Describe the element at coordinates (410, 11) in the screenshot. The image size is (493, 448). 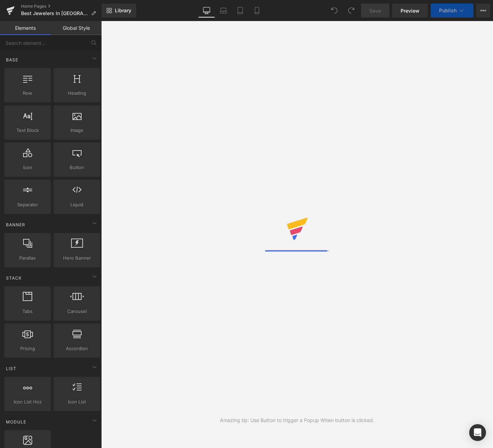
I see `a: Preview` at that location.